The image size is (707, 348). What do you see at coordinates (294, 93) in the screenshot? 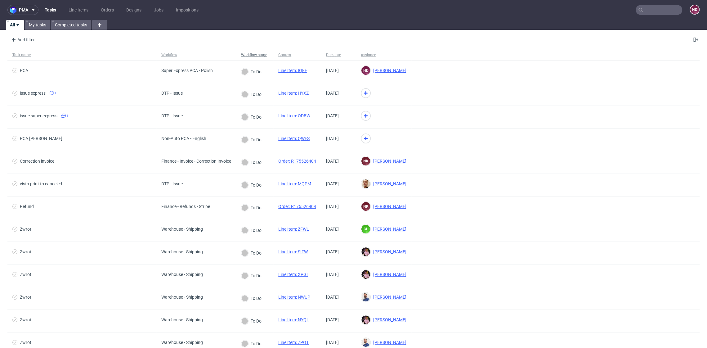
I see `a: Line Item: HYXZ` at bounding box center [294, 93].